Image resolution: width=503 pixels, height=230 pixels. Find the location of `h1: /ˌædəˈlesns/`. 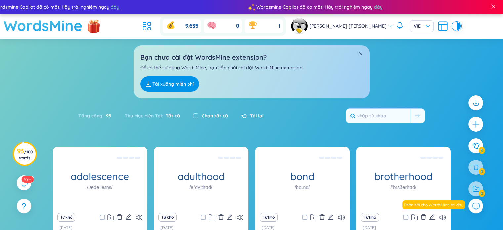

h1: /ˌædəˈlesns/ is located at coordinates (100, 187).